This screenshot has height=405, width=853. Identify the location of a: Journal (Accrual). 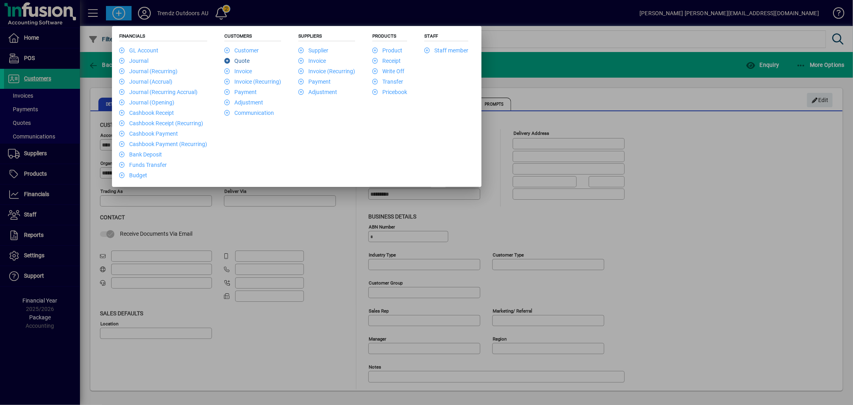
(146, 82).